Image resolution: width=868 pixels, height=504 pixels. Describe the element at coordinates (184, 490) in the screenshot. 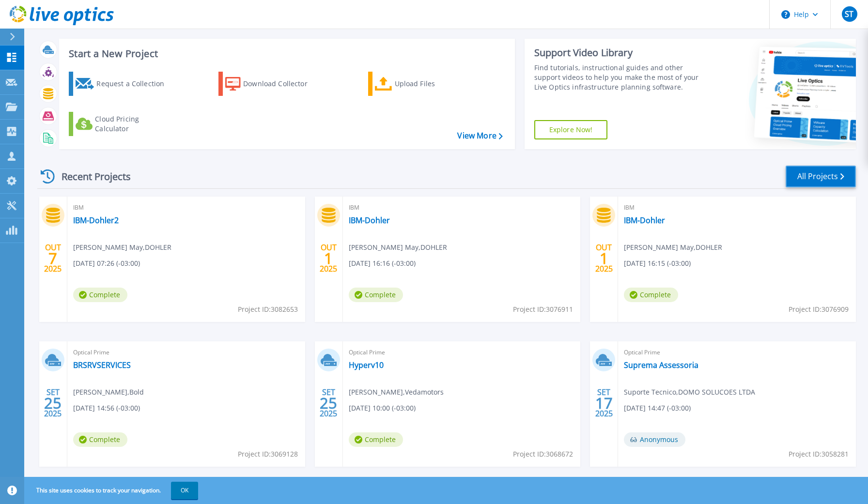

I see `button: OK` at that location.